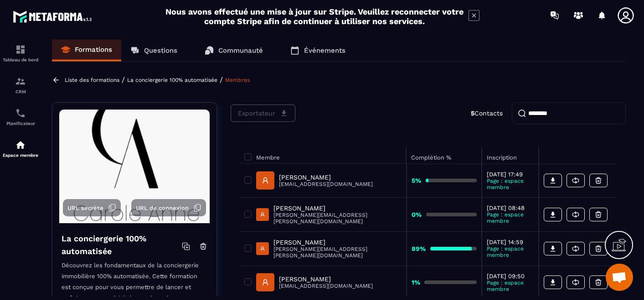 This screenshot has height=300, width=644. What do you see at coordinates (487, 113) in the screenshot?
I see `p: Contacts` at bounding box center [487, 113].